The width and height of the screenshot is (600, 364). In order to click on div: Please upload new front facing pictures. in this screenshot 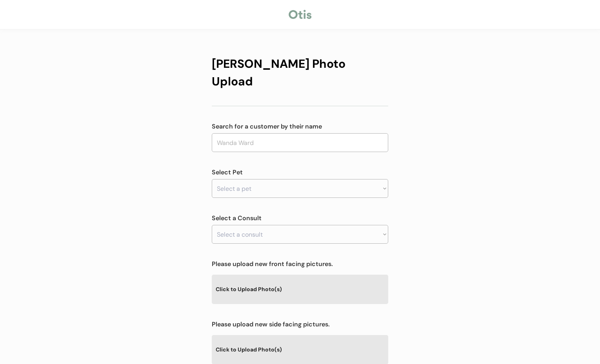, I will do `click(300, 264)`.